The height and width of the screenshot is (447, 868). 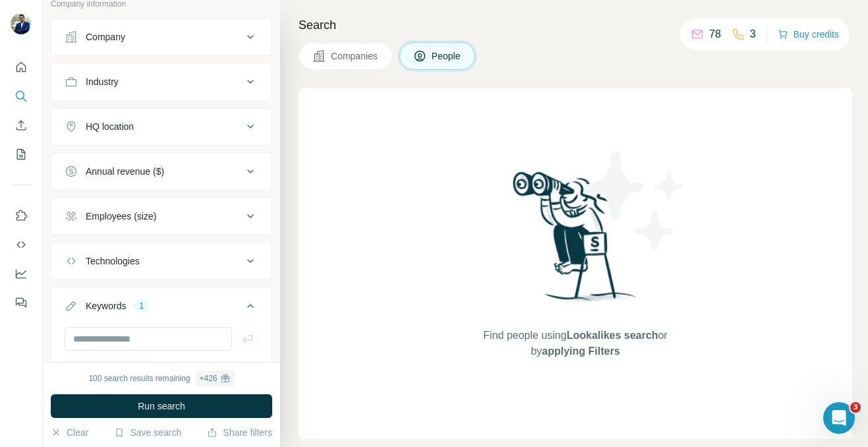 I want to click on h4: Search, so click(x=575, y=25).